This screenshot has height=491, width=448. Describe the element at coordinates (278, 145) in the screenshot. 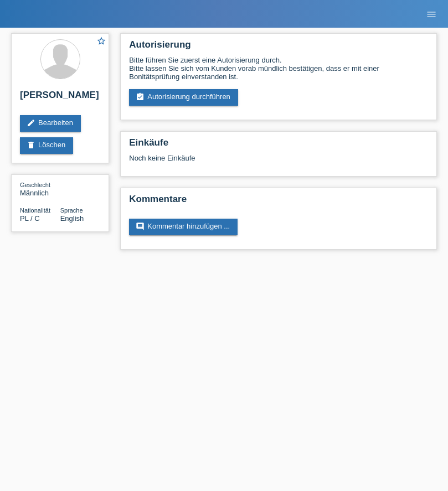

I see `h2: Einkäufe` at that location.